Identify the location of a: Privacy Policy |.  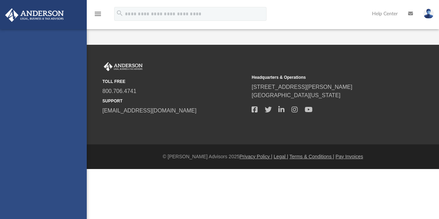
(256, 156).